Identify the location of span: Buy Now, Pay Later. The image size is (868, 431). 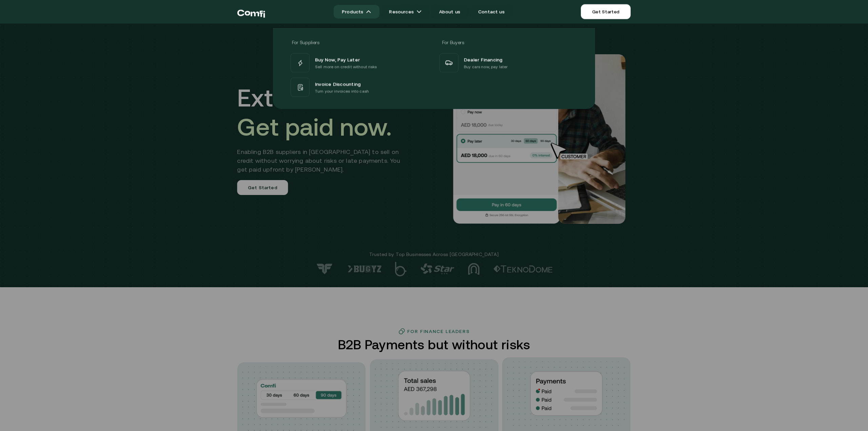
(337, 59).